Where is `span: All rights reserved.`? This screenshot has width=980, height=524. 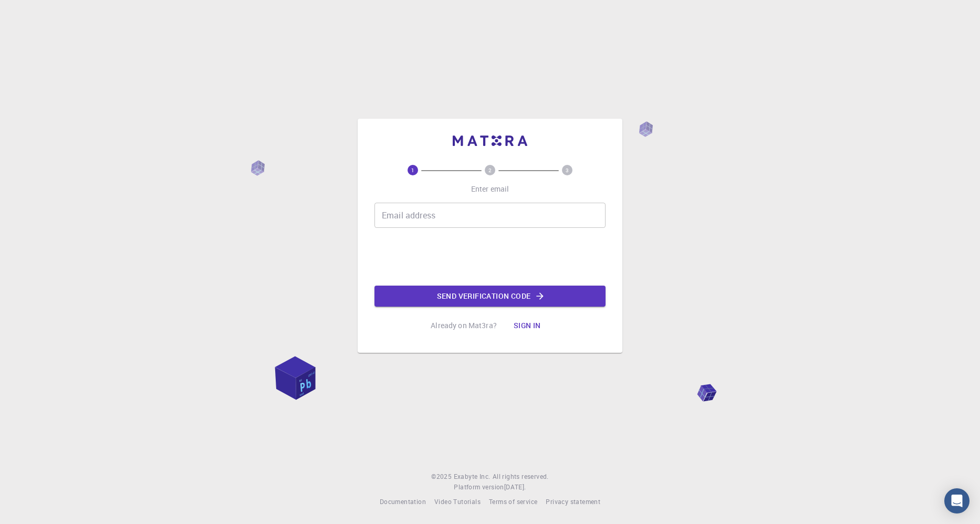 span: All rights reserved. is located at coordinates (520, 477).